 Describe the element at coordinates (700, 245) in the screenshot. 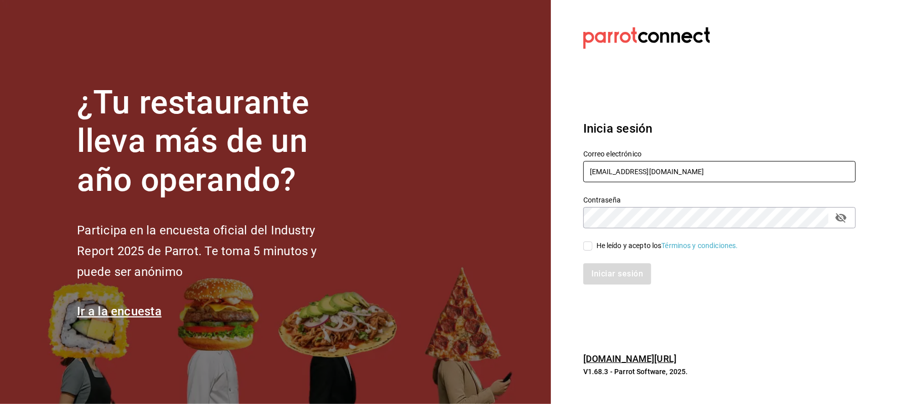

I see `a: Términos y condiciones.` at that location.